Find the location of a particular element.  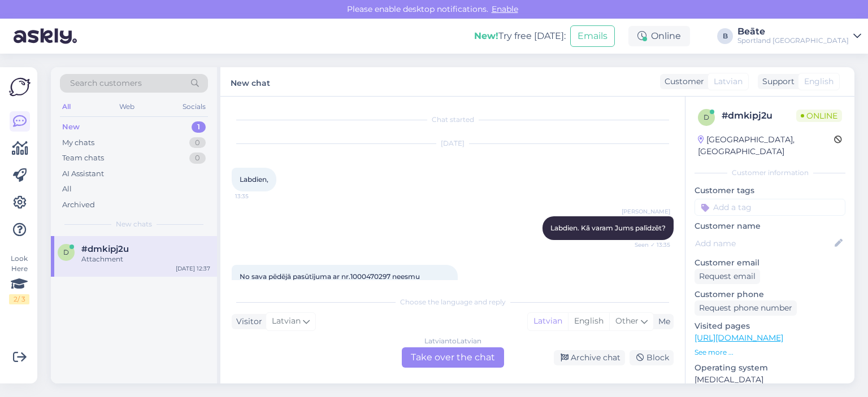

div: Attachment is located at coordinates (145, 260).